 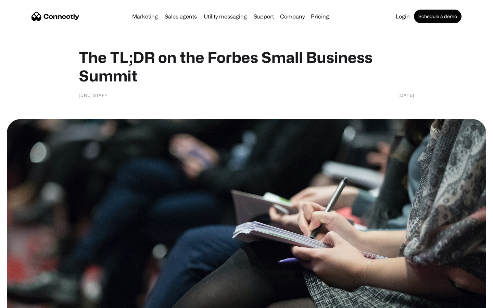 What do you see at coordinates (226, 16) in the screenshot?
I see `a: Utility messaging` at bounding box center [226, 16].